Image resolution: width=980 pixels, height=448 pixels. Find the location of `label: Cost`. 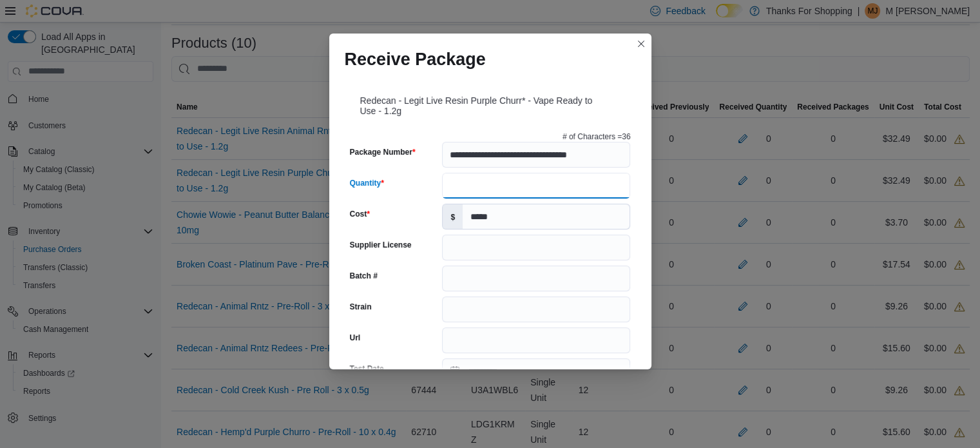

label: Cost is located at coordinates (360, 214).